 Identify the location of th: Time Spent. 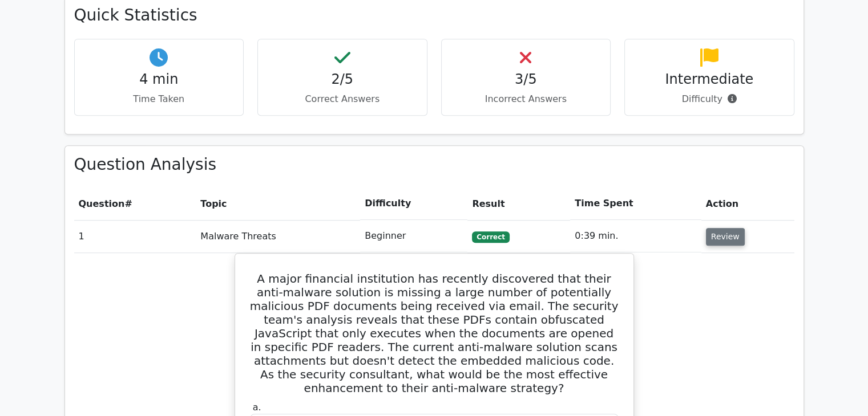
(635, 204).